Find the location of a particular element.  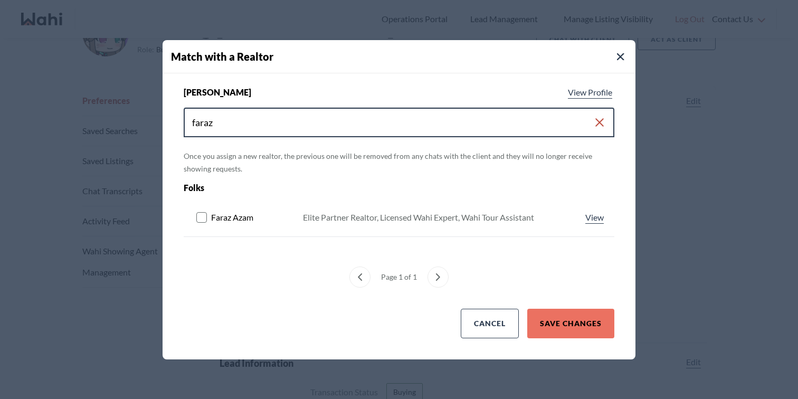

div: Page 1 of 1 is located at coordinates (399, 277).